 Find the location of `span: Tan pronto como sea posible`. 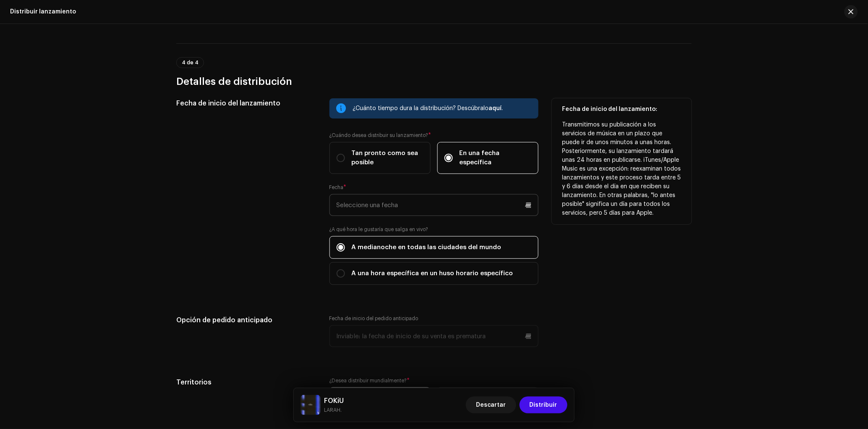

span: Tan pronto como sea posible is located at coordinates (388, 158).